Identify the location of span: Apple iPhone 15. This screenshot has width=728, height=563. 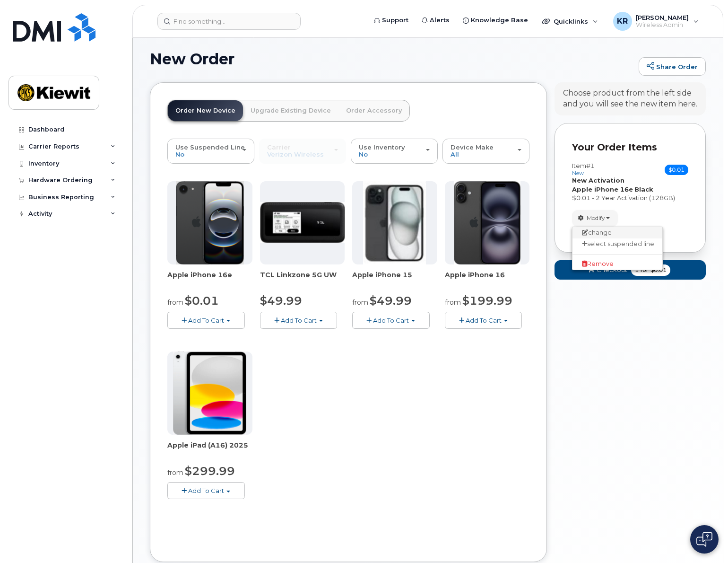
(394, 279).